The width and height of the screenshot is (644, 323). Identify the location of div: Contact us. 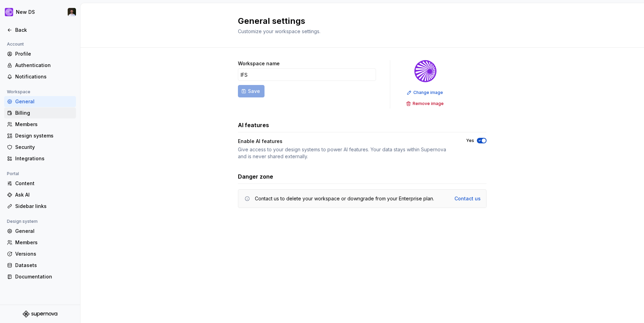
(467, 198).